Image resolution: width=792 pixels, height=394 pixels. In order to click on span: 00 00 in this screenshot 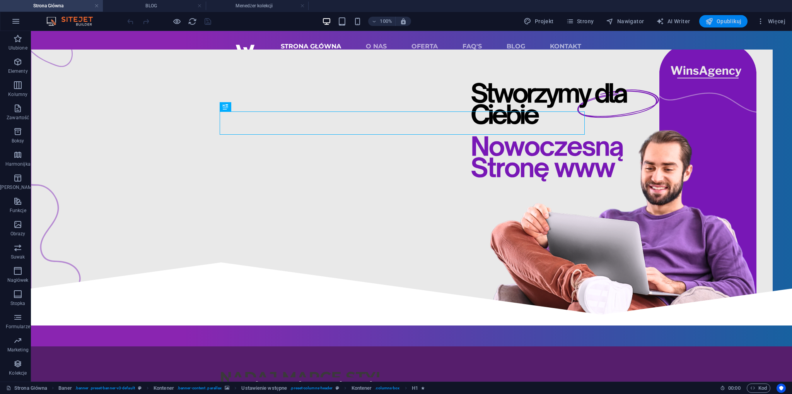, I will do `click(734, 388)`.